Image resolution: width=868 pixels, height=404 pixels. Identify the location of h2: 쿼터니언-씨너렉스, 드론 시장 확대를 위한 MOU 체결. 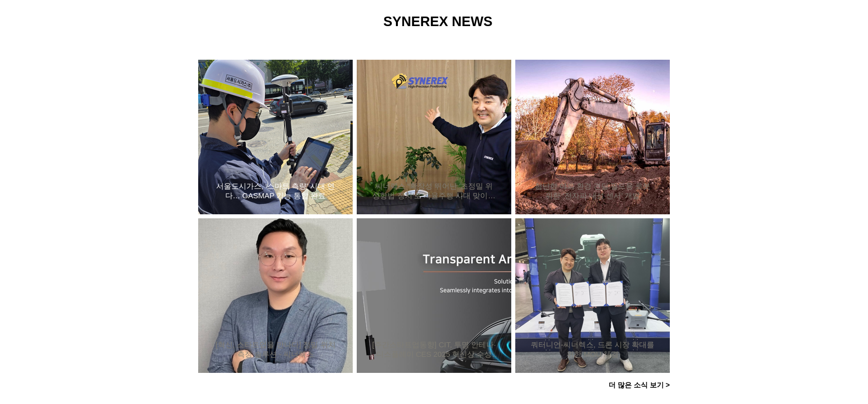
(593, 349).